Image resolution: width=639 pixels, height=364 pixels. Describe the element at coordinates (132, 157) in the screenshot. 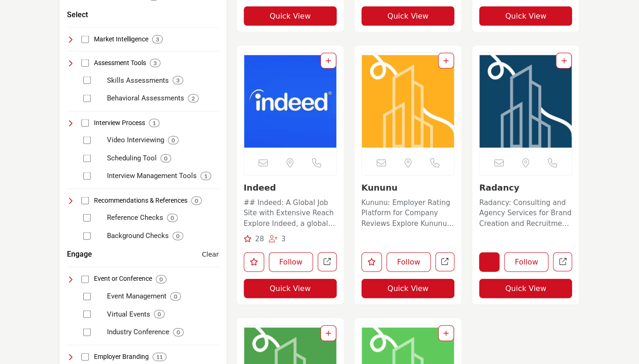

I see `p: Scheduling Tool: Software that simplifies the coordination of interviews and meetings.` at that location.